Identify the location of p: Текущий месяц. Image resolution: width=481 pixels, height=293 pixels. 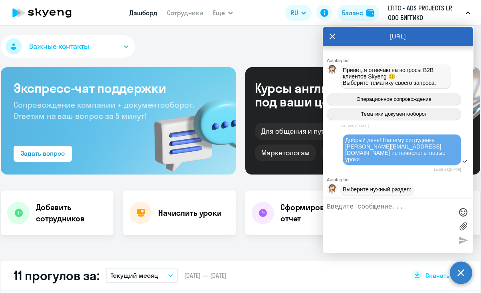
(134, 275).